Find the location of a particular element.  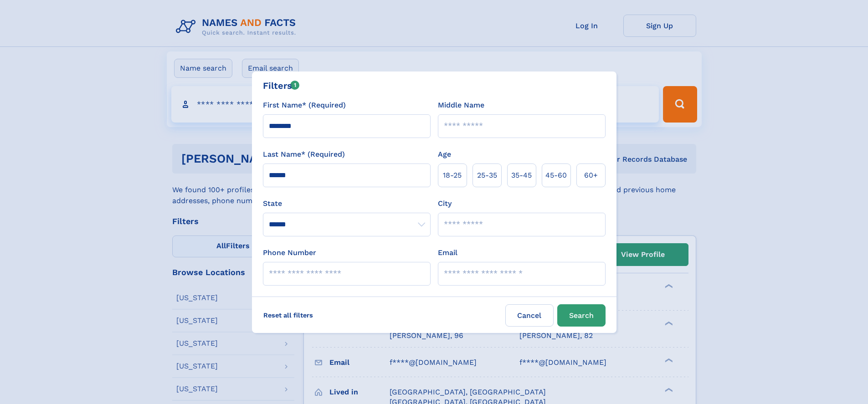

span: 25‑35 is located at coordinates (487, 176).